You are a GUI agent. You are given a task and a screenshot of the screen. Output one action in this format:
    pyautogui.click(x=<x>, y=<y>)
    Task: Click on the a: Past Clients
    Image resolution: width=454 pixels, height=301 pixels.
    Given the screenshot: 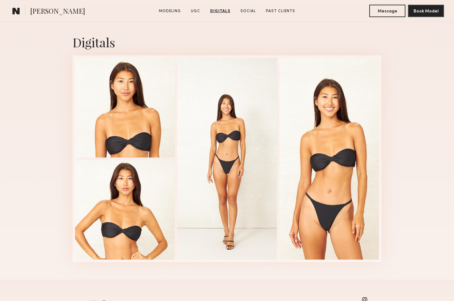 What is the action you would take?
    pyautogui.click(x=281, y=11)
    